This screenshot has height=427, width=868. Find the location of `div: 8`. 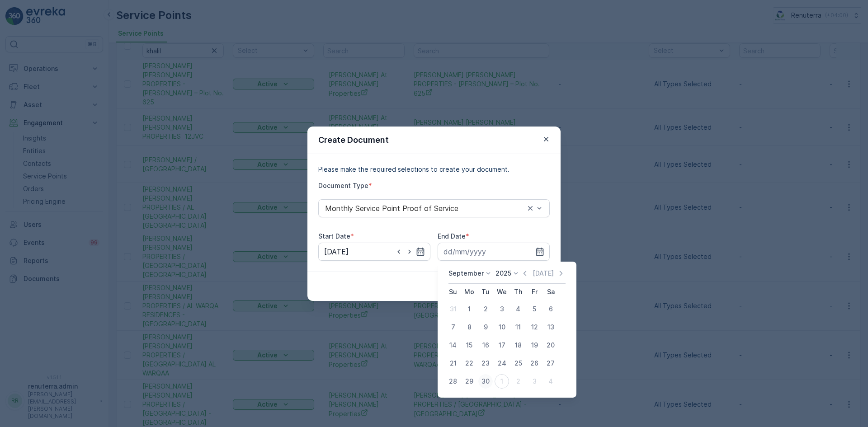

div: 8 is located at coordinates (469, 327).